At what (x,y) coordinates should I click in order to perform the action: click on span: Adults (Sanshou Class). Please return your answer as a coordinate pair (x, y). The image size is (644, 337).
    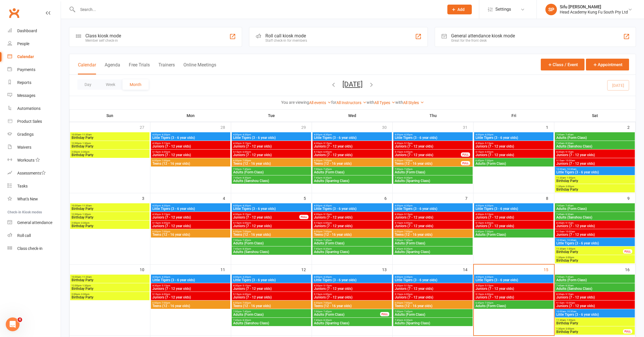
    Looking at the image, I should click on (595, 146).